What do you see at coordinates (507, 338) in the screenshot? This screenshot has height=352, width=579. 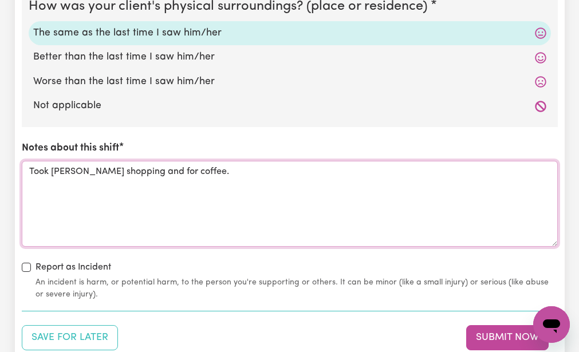 I see `button: Submit your job report` at bounding box center [507, 338].